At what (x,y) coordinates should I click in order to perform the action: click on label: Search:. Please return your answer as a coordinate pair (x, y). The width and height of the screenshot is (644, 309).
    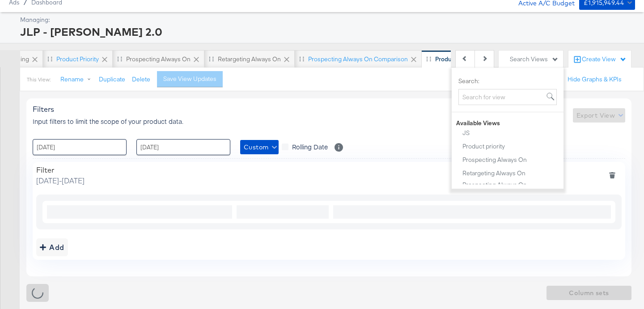
    Looking at the image, I should click on (508, 81).